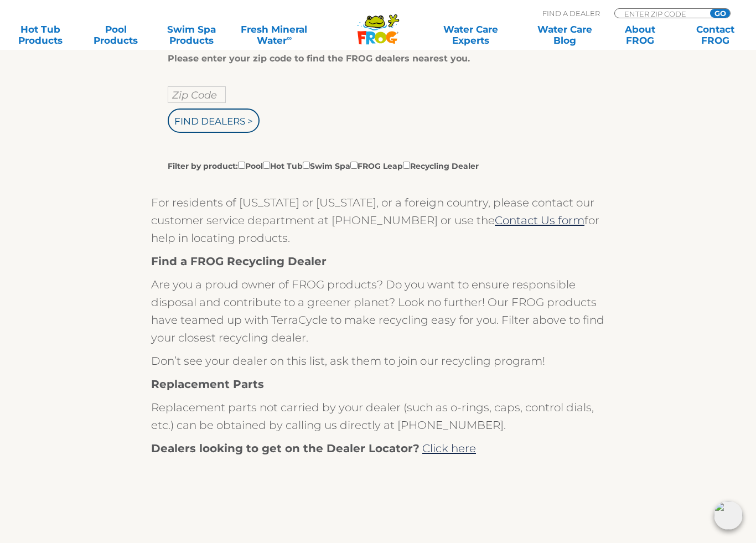 The height and width of the screenshot is (543, 756). I want to click on a: Click here, so click(449, 448).